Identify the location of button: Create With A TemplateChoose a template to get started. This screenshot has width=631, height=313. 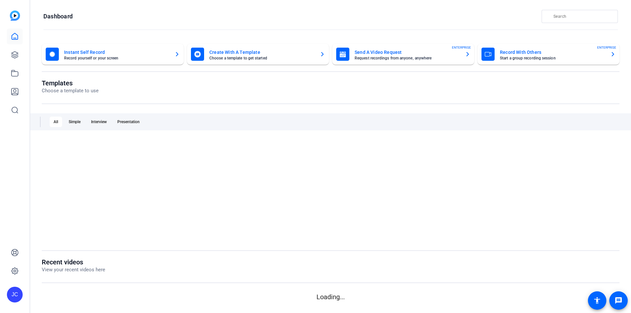
(258, 54).